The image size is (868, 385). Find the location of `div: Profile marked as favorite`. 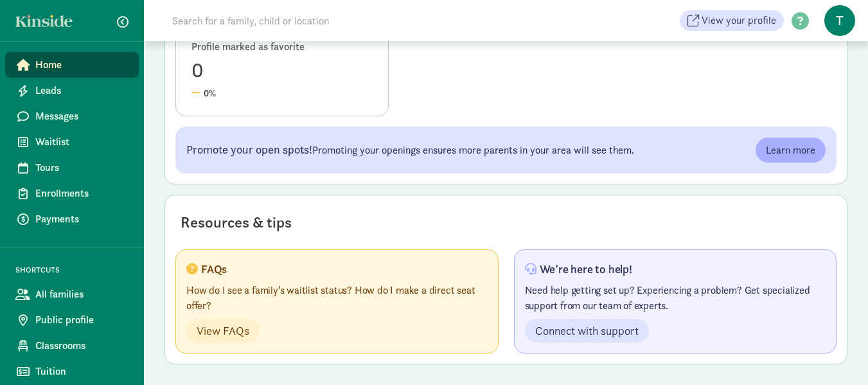

div: Profile marked as favorite is located at coordinates (282, 47).